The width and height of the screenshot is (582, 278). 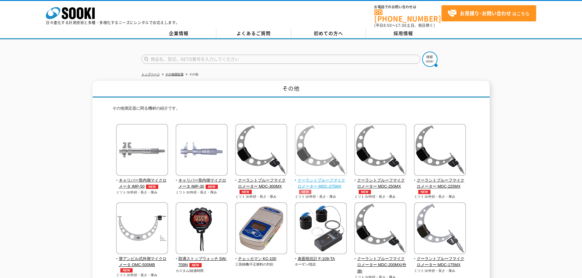 What do you see at coordinates (261, 183) in the screenshot?
I see `a: クーラントプルーフマイクロメーター MDC-300MXNEW` at bounding box center [261, 183].